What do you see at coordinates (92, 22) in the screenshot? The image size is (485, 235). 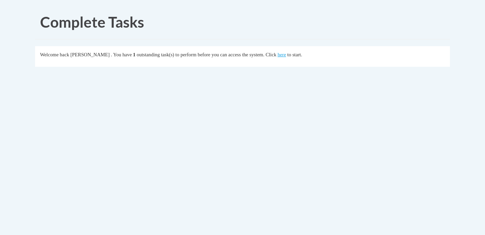 I see `span: Complete Tasks` at bounding box center [92, 22].